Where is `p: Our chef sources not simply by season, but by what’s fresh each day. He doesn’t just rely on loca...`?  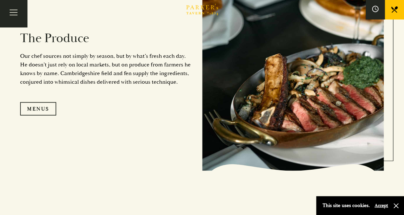 p: Our chef sources not simply by season, but by what’s fresh each day. He doesn’t just rely on loca... is located at coordinates (106, 69).